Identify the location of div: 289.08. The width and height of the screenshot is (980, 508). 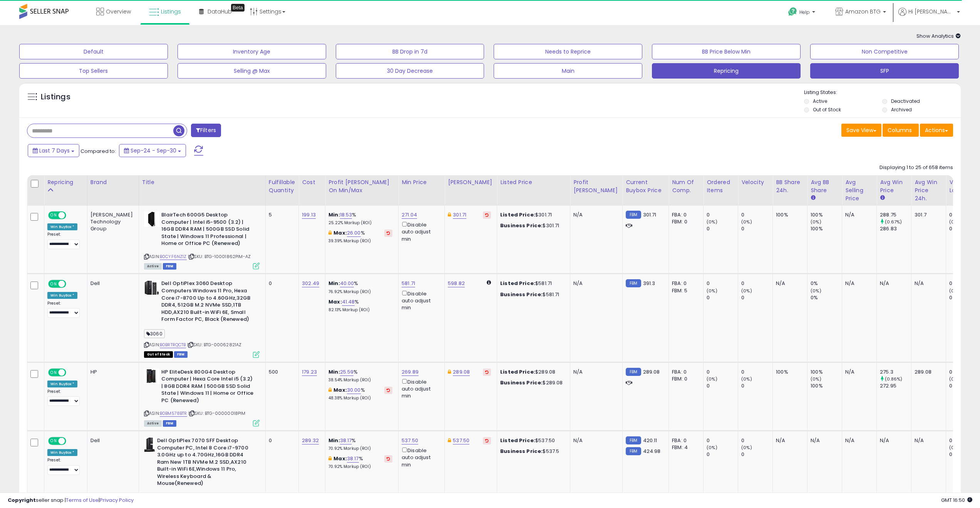
(927, 372).